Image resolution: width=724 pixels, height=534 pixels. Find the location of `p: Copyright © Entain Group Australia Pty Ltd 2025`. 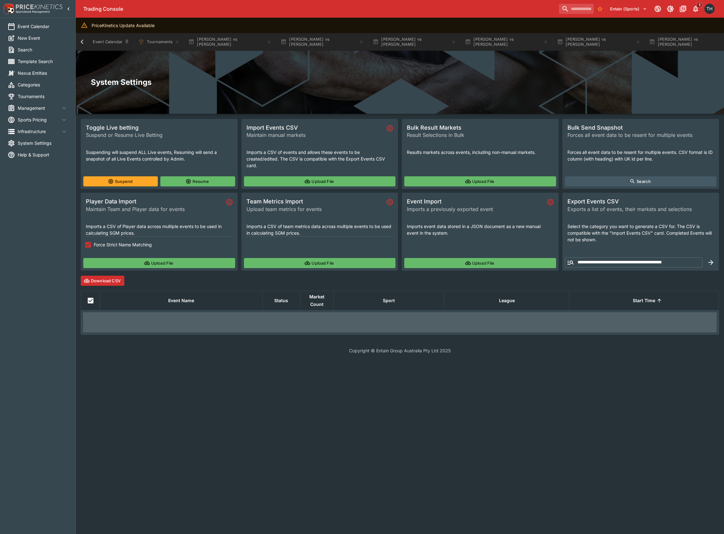

p: Copyright © Entain Group Australia Pty Ltd 2025 is located at coordinates (400, 350).